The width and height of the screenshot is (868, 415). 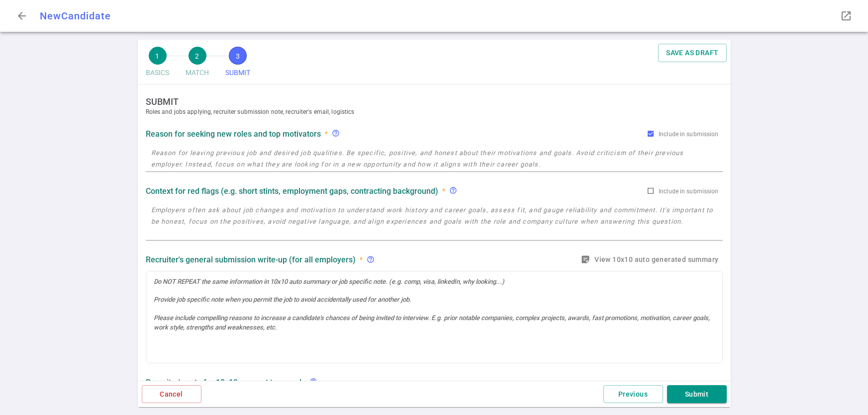 What do you see at coordinates (650, 260) in the screenshot?
I see `button: sticky_note_2View 10x10 auto generated summary` at bounding box center [650, 260].